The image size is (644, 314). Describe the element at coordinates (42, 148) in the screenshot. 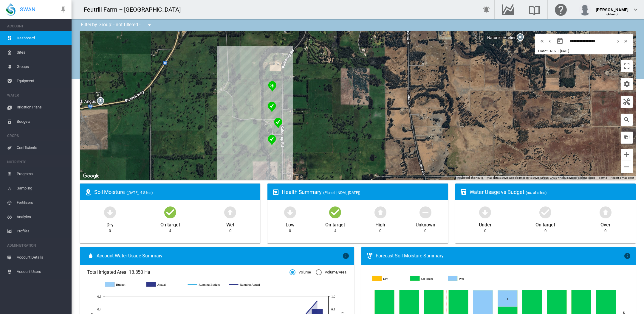

I see `span: Coefficients` at that location.